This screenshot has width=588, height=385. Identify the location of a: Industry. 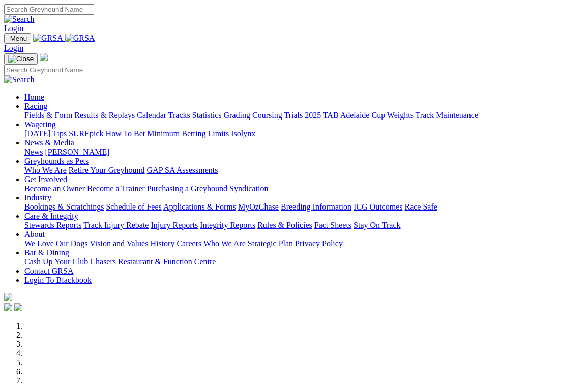
(38, 197).